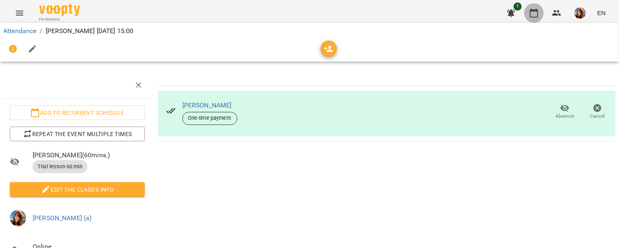 The height and width of the screenshot is (248, 619). I want to click on img: Voopty Logo, so click(60, 10).